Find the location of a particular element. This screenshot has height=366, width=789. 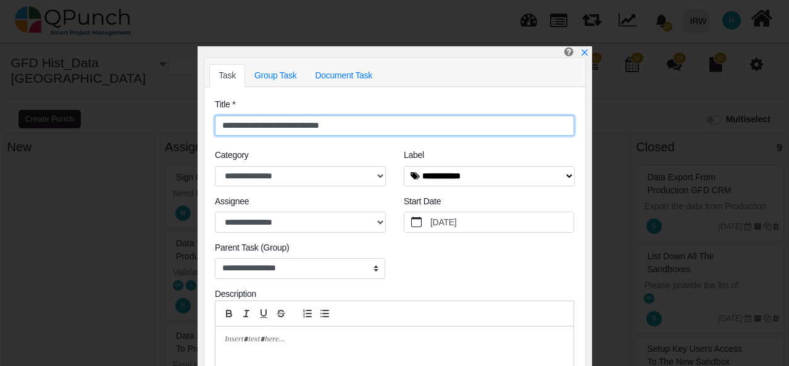

legend: Start Date is located at coordinates (489, 203).